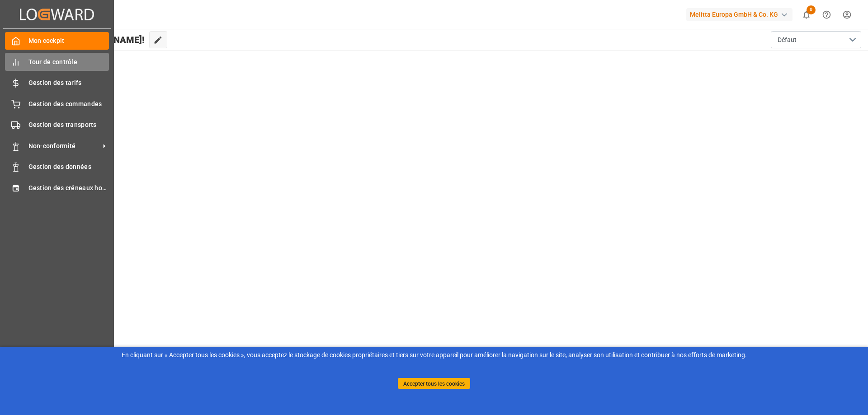  What do you see at coordinates (62, 125) in the screenshot?
I see `font: Gestion des transports` at bounding box center [62, 125].